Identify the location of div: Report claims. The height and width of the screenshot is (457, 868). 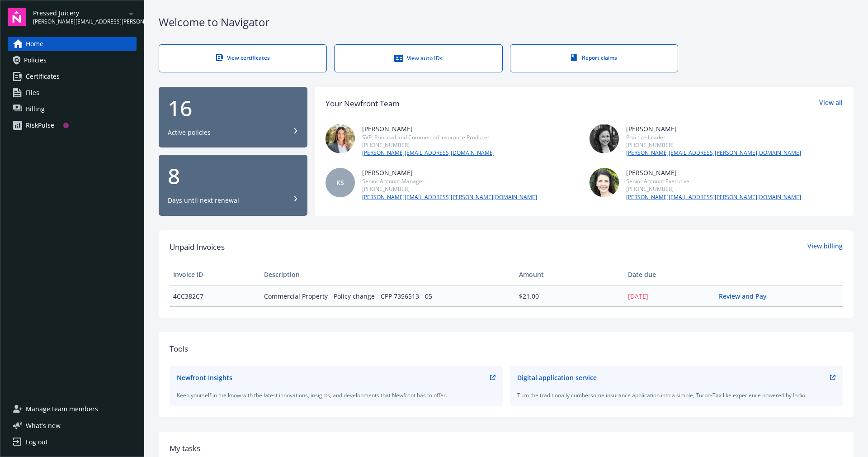
(594, 57).